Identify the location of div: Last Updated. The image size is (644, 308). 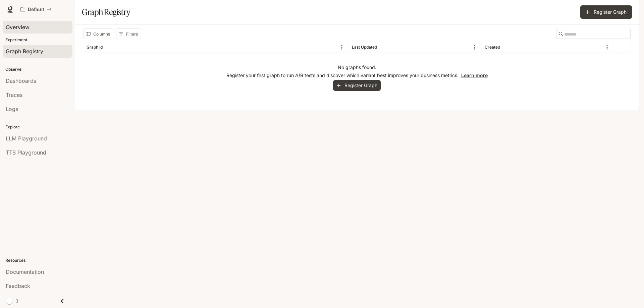
(365, 47).